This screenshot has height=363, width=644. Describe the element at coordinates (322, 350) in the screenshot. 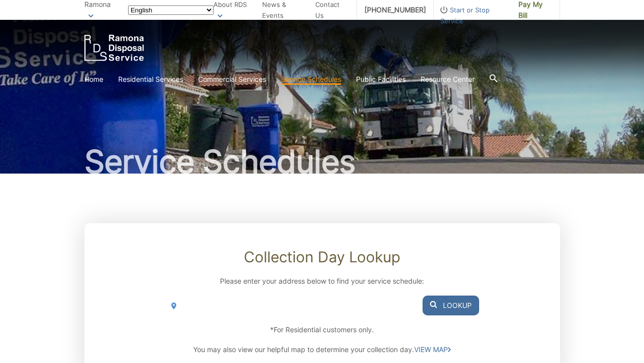

I see `p: You may also view our helpful map to determine your collection day.` at that location.